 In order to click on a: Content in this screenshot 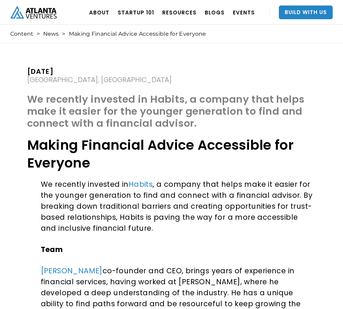, I will do `click(22, 34)`.